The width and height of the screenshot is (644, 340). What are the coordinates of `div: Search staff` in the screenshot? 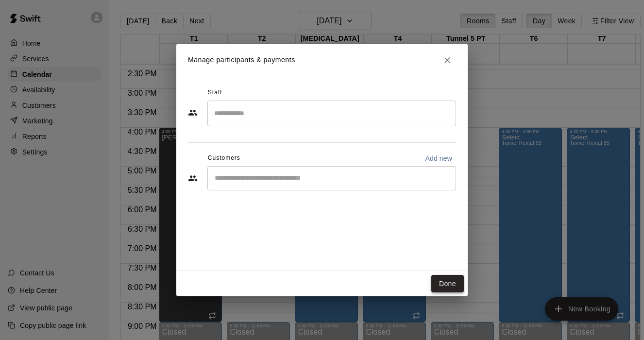 It's located at (332, 113).